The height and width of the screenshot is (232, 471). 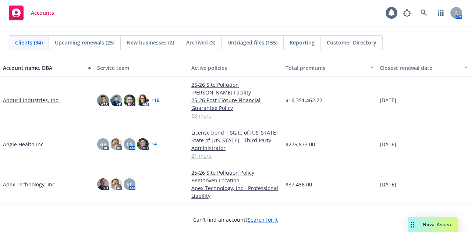 I want to click on a: + 4, so click(x=154, y=144).